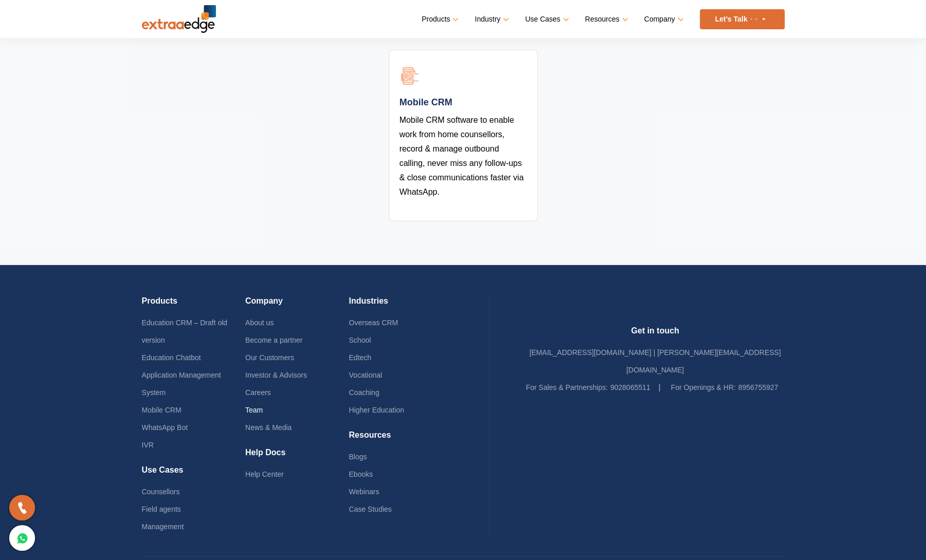 This screenshot has height=560, width=926. Describe the element at coordinates (274, 340) in the screenshot. I see `a: Become a partner` at that location.